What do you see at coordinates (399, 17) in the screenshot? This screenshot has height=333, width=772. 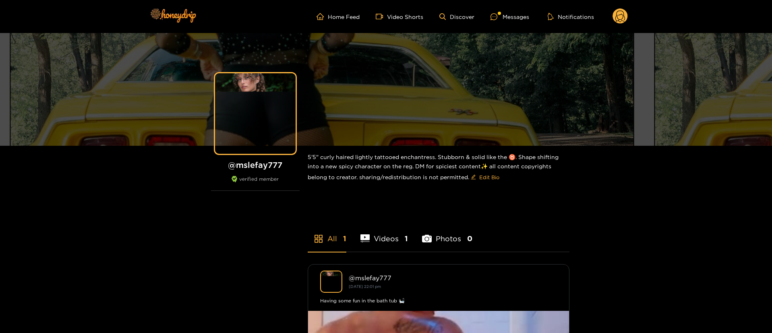 I see `a: Video Shorts` at bounding box center [399, 17].